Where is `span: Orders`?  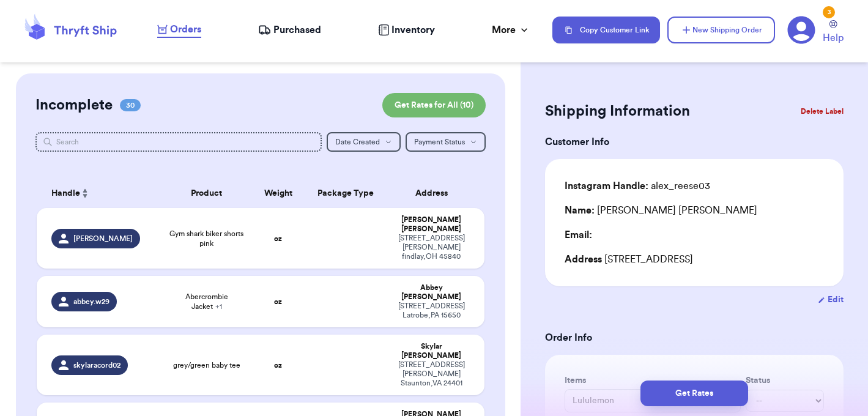
span: Orders is located at coordinates (185, 29).